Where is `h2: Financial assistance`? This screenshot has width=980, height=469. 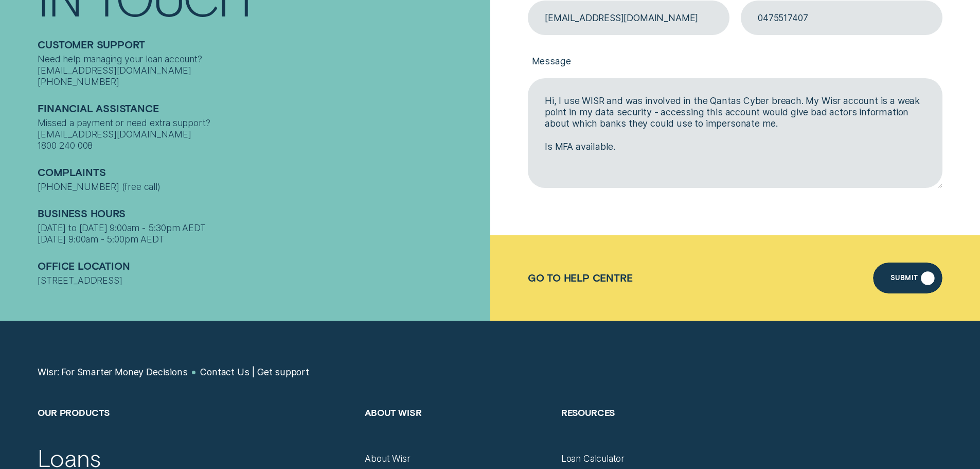
h2: Financial assistance is located at coordinates (261, 110).